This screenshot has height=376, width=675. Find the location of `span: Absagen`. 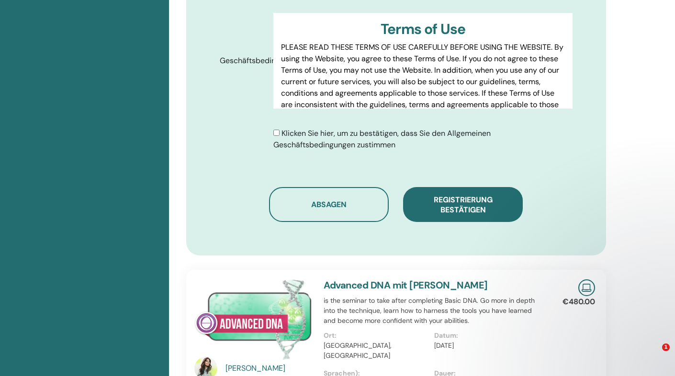

span: Absagen is located at coordinates (329, 204).